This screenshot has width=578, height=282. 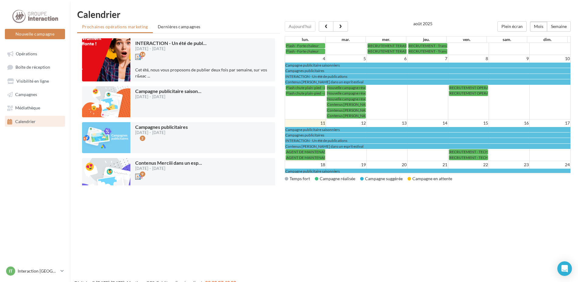 What do you see at coordinates (510, 58) in the screenshot?
I see `td: 9` at bounding box center [510, 58].